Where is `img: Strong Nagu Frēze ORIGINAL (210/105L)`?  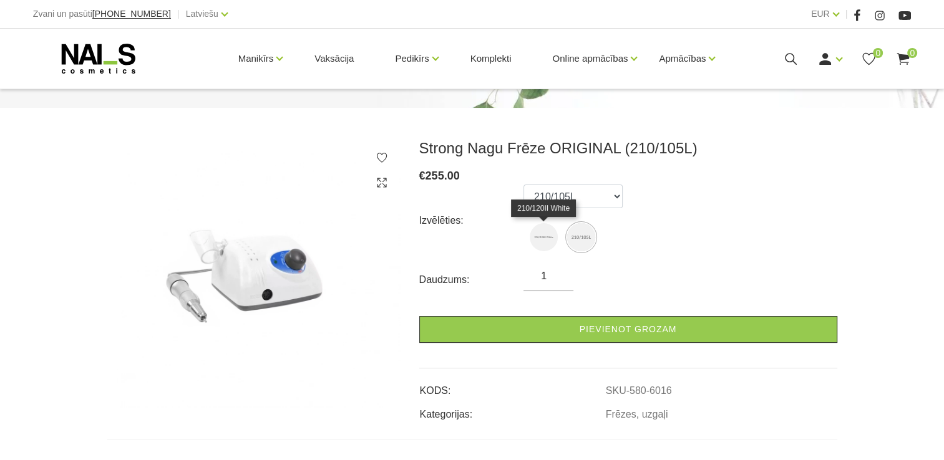
img: Strong Nagu Frēze ORIGINAL (210/105L) is located at coordinates (581, 237).